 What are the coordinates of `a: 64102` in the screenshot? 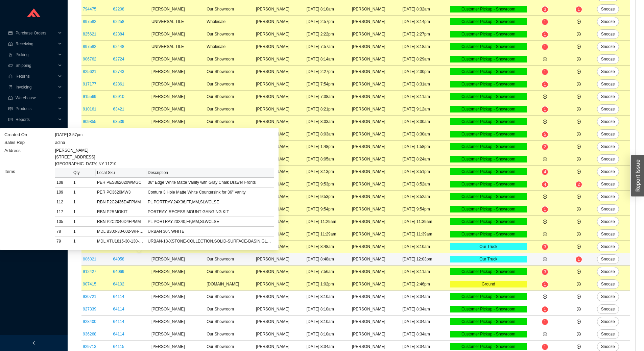 It's located at (118, 284).